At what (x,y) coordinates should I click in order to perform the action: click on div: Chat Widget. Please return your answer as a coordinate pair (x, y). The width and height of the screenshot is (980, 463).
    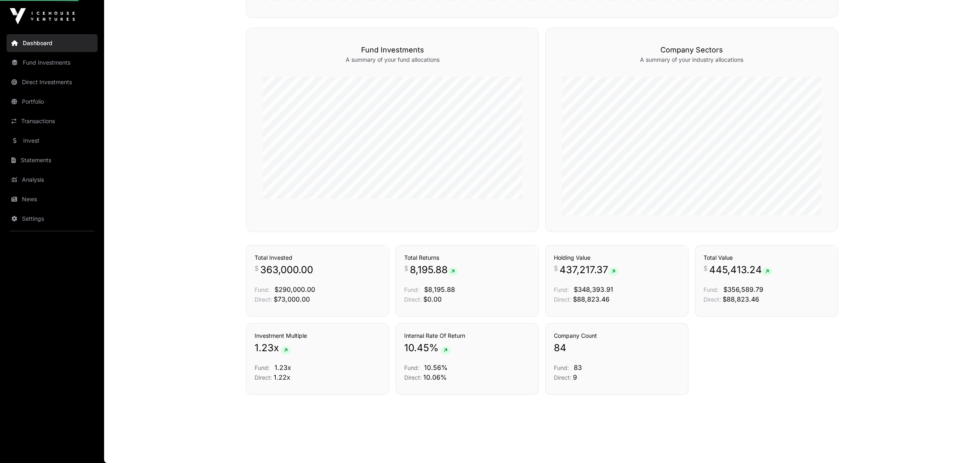
    Looking at the image, I should click on (960, 443).